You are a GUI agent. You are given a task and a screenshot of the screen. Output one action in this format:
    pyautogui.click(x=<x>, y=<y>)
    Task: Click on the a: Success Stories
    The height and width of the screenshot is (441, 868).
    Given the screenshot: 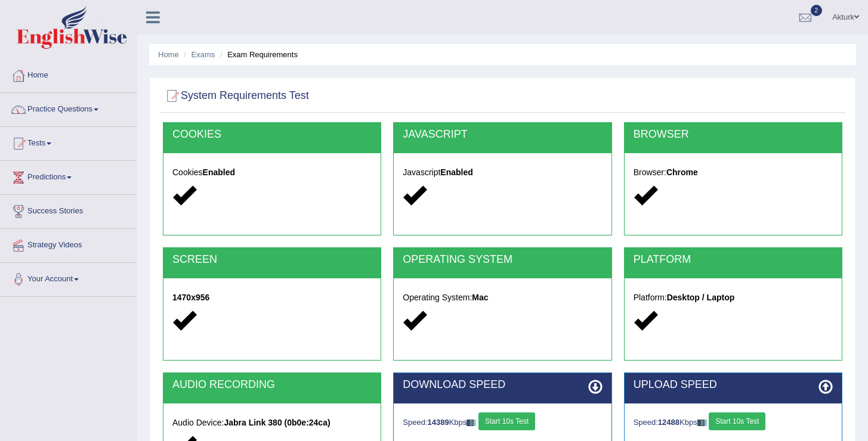 What is the action you would take?
    pyautogui.click(x=69, y=210)
    